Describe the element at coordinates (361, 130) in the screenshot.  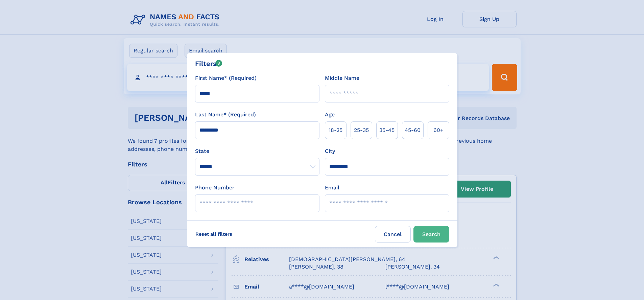
I see `span: 25‑35` at that location.